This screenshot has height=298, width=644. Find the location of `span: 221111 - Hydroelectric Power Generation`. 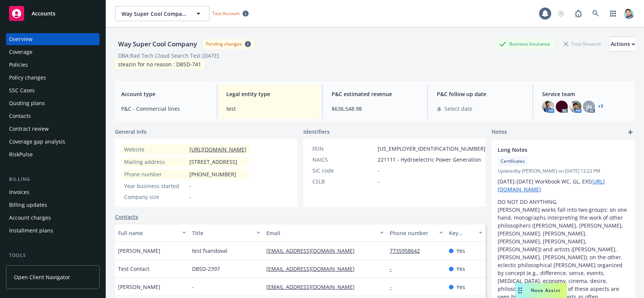

span: 221111 - Hydroelectric Power Generation is located at coordinates (429, 160).